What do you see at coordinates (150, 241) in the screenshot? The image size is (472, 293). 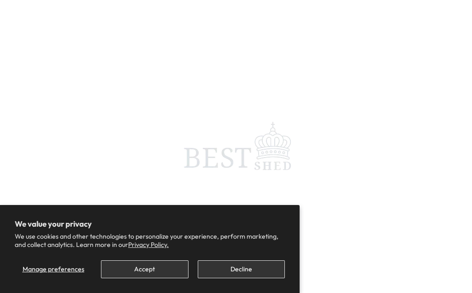 I see `p: We use cookies and other technologies to personalize your experience, perform marketing, and coll...` at bounding box center [150, 241].